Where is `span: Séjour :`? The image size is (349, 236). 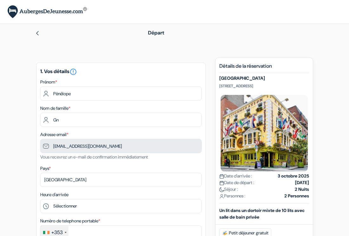
span: Séjour : is located at coordinates (228, 189).